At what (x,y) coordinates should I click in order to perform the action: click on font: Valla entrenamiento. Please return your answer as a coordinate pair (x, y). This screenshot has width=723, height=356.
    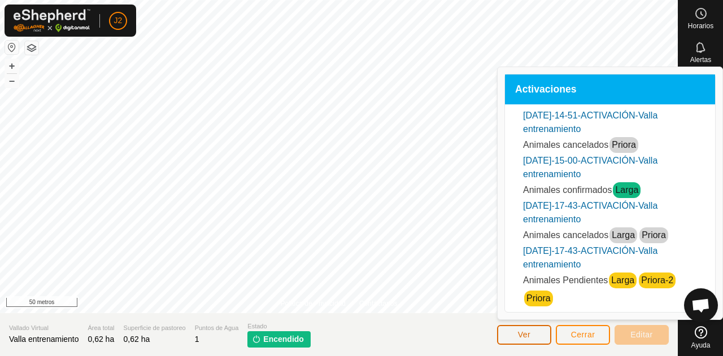
    Looking at the image, I should click on (44, 340).